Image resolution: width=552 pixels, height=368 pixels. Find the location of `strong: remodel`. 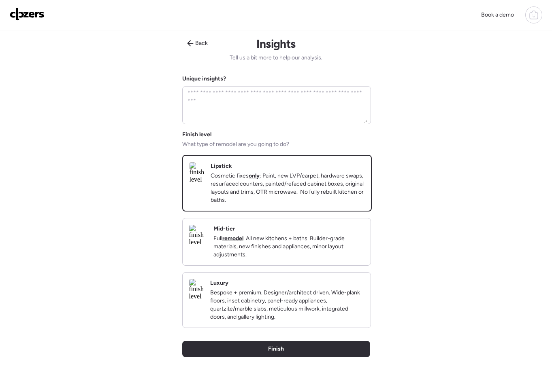

strong: remodel is located at coordinates (233, 238).